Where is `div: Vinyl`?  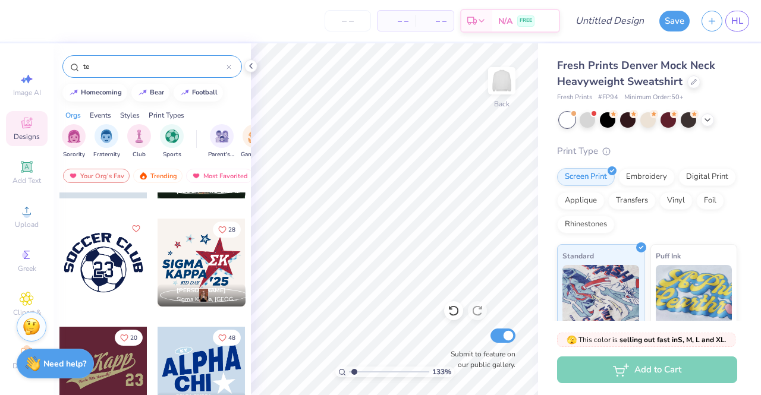 div: Vinyl is located at coordinates (676, 201).